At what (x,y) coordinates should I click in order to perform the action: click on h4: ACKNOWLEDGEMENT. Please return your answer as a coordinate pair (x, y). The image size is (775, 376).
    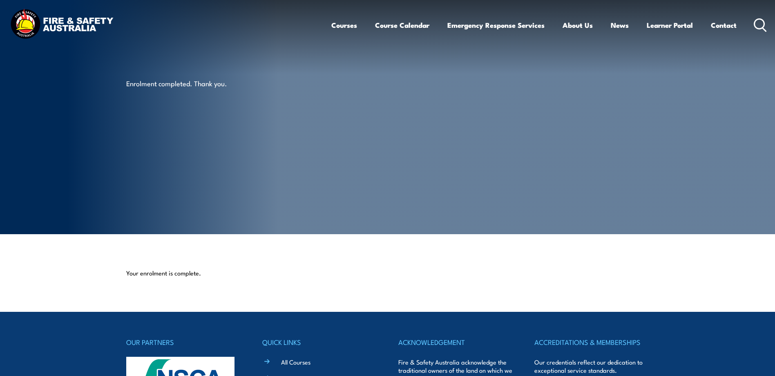
    Looking at the image, I should click on (456, 342).